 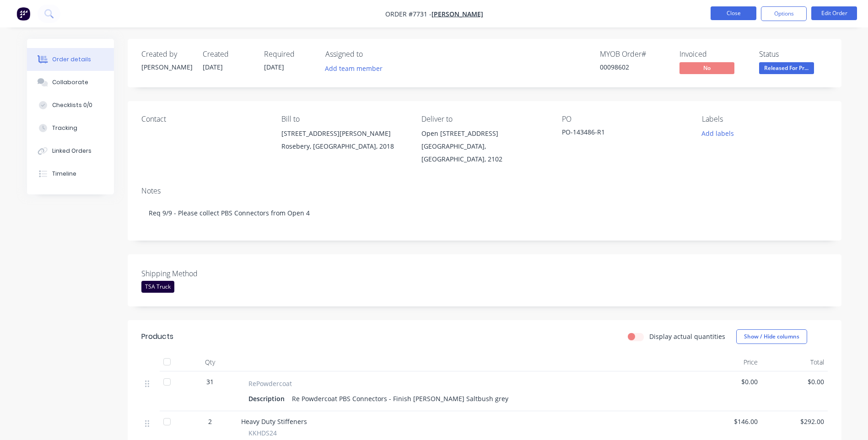 What do you see at coordinates (70, 82) in the screenshot?
I see `button: Collaborate` at bounding box center [70, 82].